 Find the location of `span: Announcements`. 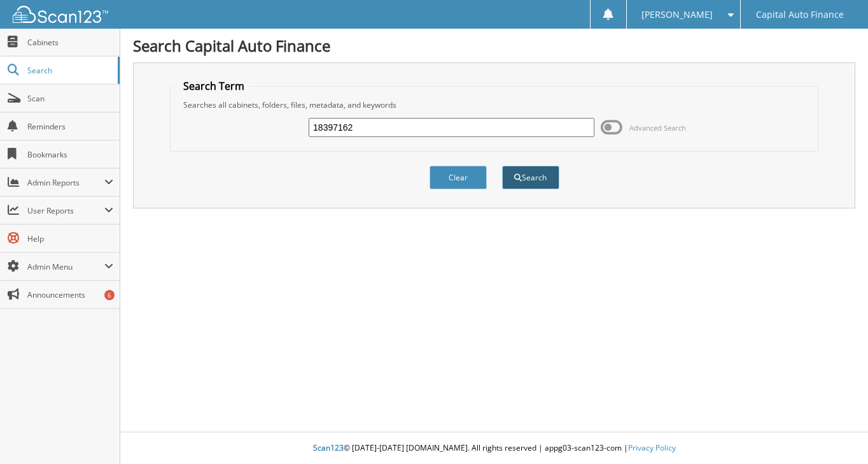

span: Announcements is located at coordinates (70, 294).